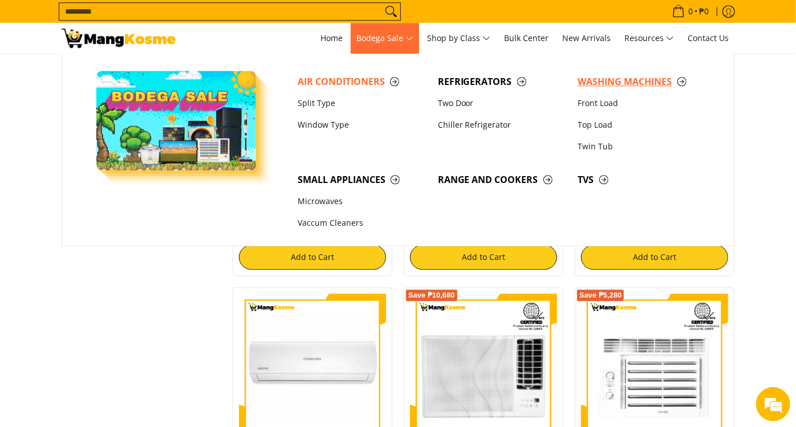 The height and width of the screenshot is (427, 796). What do you see at coordinates (362, 125) in the screenshot?
I see `a: Window Type` at bounding box center [362, 125].